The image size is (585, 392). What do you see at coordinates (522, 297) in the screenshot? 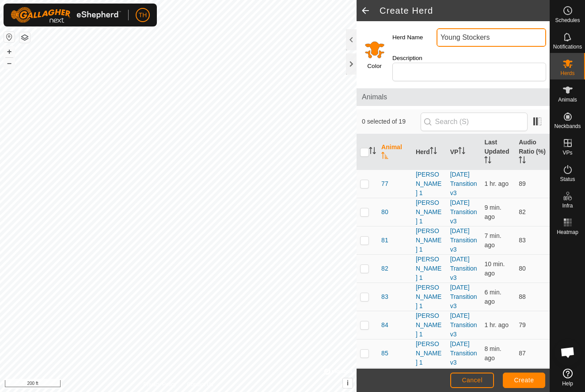
I see `span: 88` at bounding box center [522, 297].